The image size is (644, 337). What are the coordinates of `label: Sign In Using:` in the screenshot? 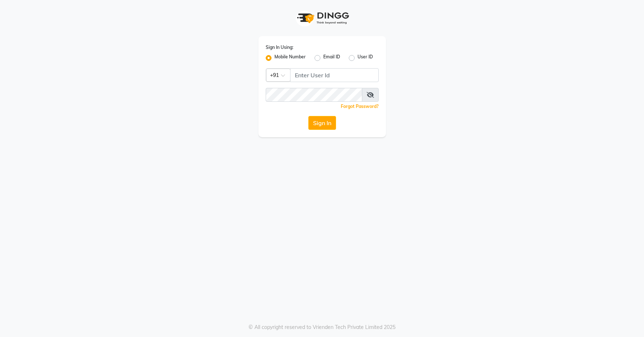 It's located at (280, 47).